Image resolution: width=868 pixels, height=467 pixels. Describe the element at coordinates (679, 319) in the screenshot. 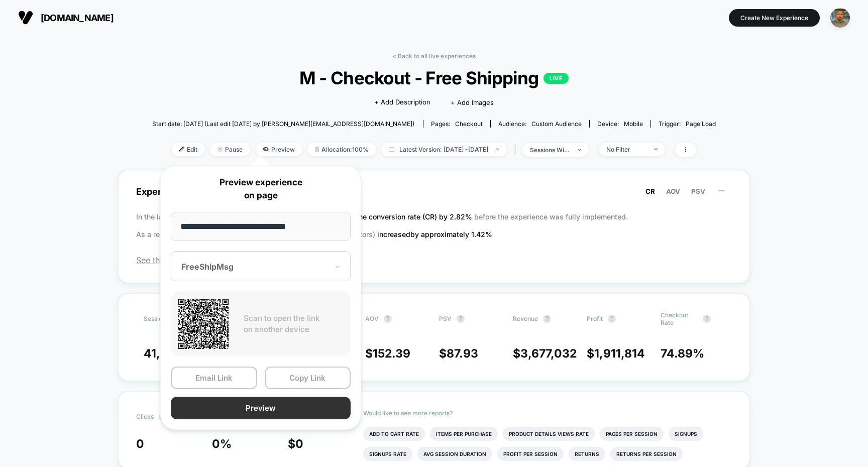

I see `span: Checkout Rate` at that location.